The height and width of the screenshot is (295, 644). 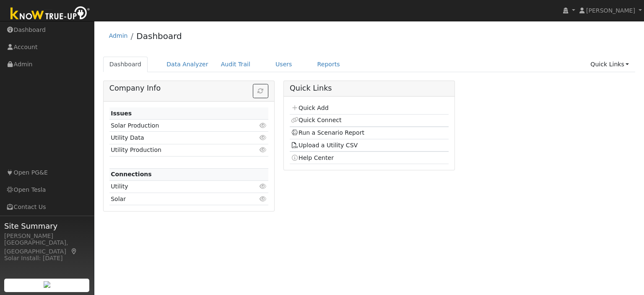 I want to click on h5: Company Info, so click(x=189, y=88).